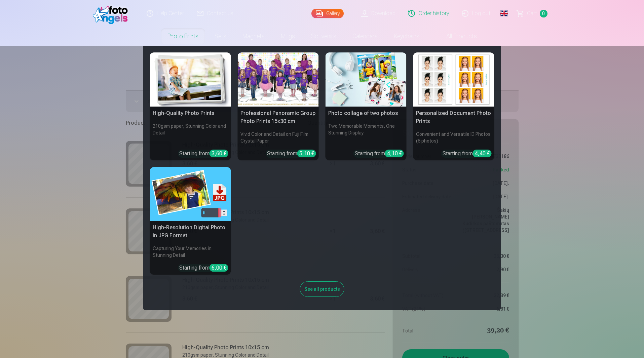 Image resolution: width=644 pixels, height=358 pixels. Describe the element at coordinates (288, 36) in the screenshot. I see `a: Mugs` at that location.